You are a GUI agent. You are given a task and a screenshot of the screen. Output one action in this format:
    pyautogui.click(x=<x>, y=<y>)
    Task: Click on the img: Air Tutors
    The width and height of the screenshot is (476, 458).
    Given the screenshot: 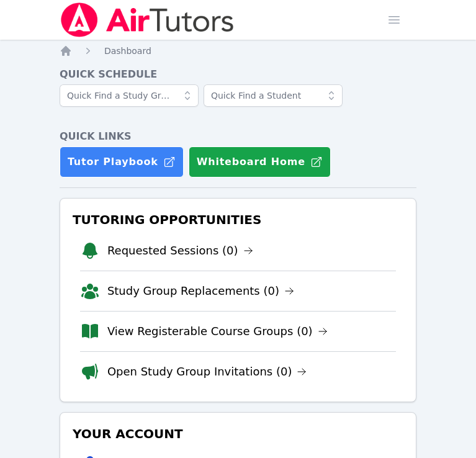 What is the action you would take?
    pyautogui.click(x=147, y=20)
    